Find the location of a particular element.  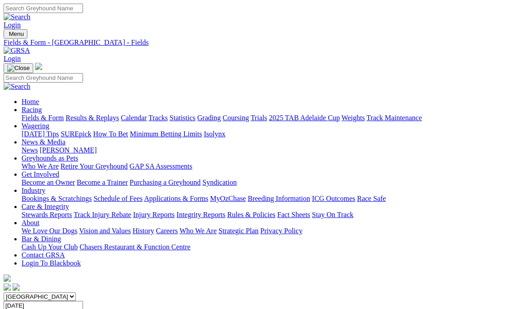

a: Cash Up Your Club is located at coordinates (49, 247).